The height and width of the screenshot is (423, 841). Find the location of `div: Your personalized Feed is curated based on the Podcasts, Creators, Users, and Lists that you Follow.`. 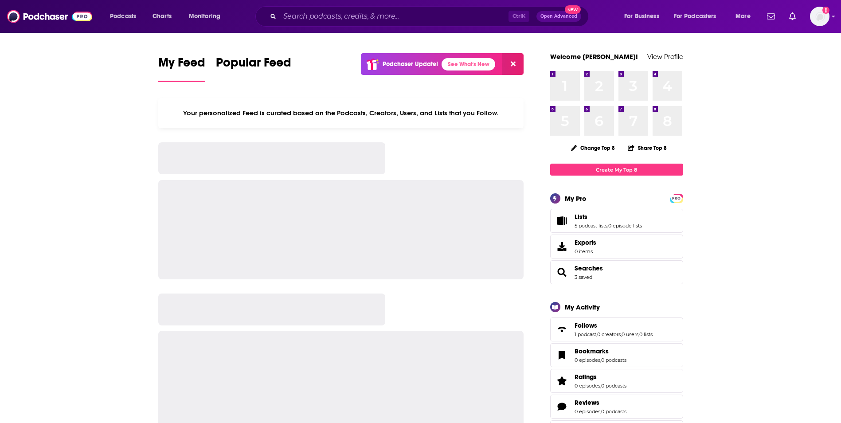

div: Your personalized Feed is curated based on the Podcasts, Creators, Users, and Lists that you Follow. is located at coordinates (341, 113).